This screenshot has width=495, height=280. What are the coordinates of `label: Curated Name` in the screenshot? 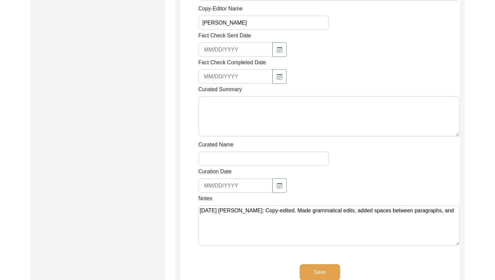 It's located at (216, 145).